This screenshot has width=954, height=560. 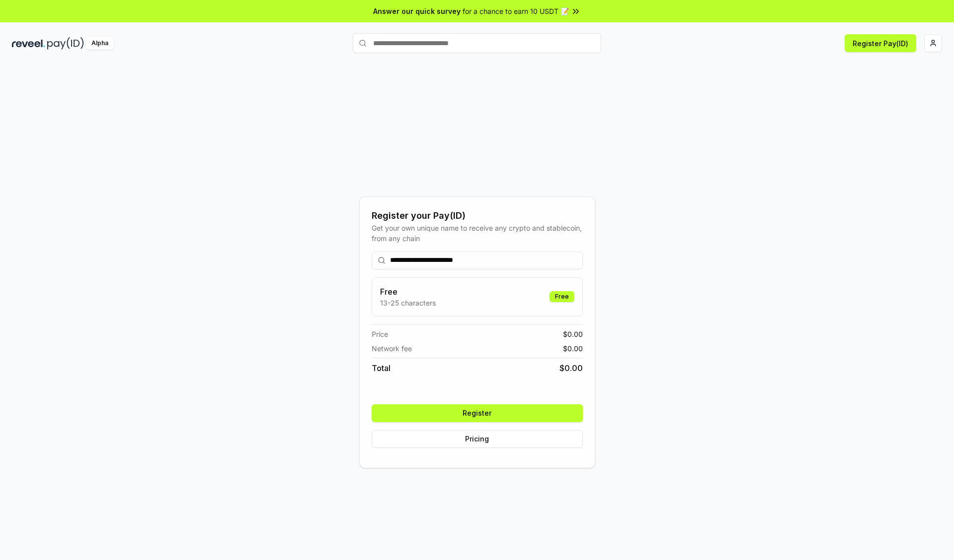 What do you see at coordinates (28, 43) in the screenshot?
I see `img: reveel_dark` at bounding box center [28, 43].